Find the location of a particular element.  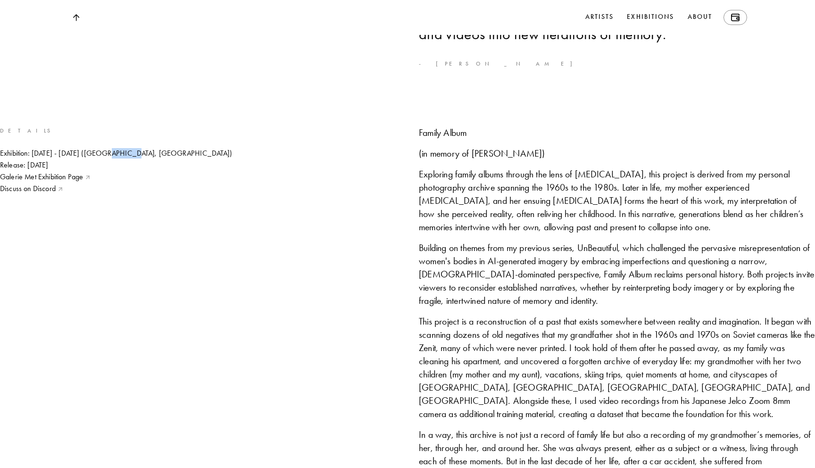

div: Building on themes from my previous series, UnBeautiful, which challenged the pervasive misrepres... is located at coordinates (617, 274).